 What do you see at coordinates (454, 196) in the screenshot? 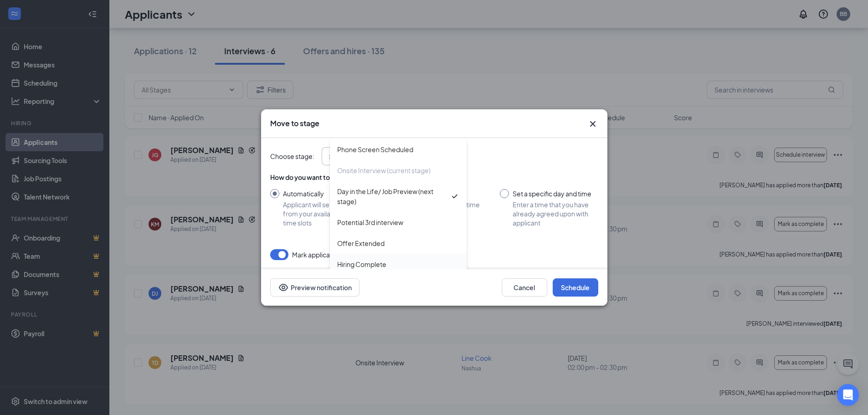
I see `svg: Checkmark` at bounding box center [454, 196].